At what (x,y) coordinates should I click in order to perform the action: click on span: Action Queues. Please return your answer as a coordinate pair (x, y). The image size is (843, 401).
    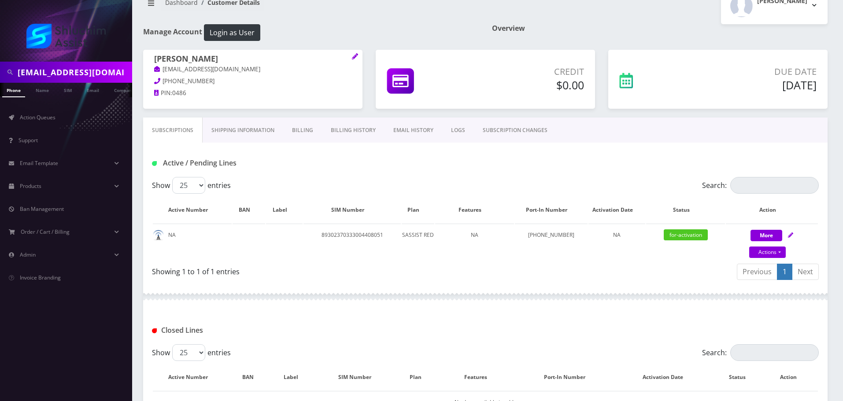
    Looking at the image, I should click on (37, 117).